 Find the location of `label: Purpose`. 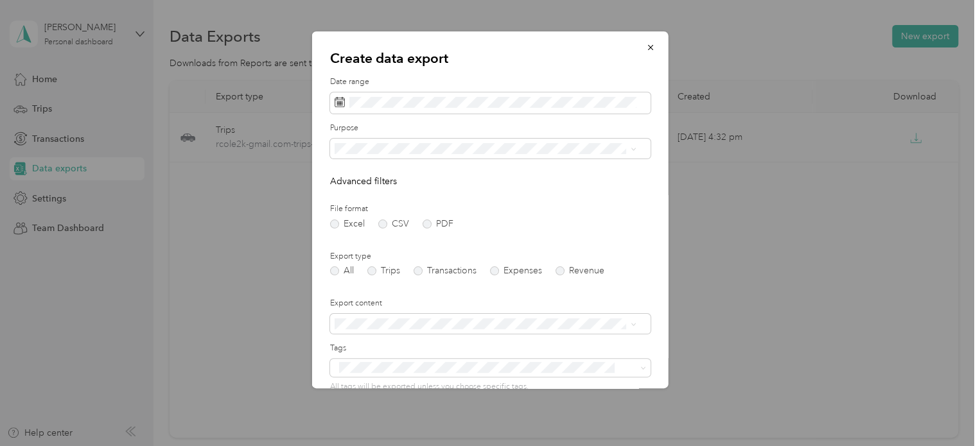

label: Purpose is located at coordinates (490, 129).